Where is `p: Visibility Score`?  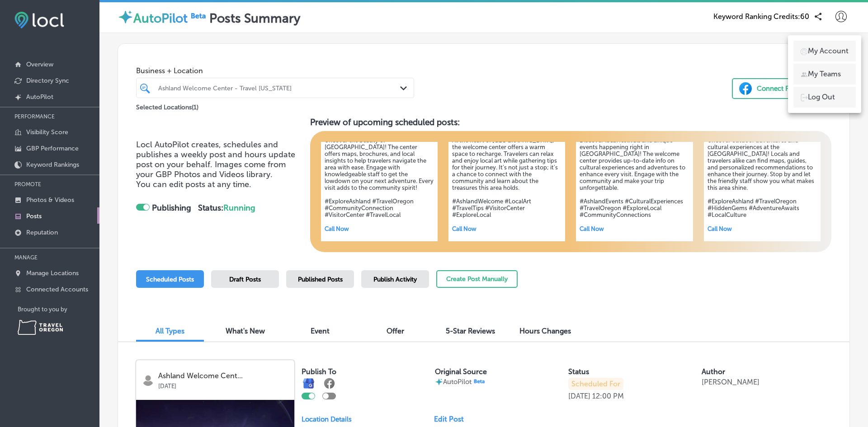
p: Visibility Score is located at coordinates (47, 132).